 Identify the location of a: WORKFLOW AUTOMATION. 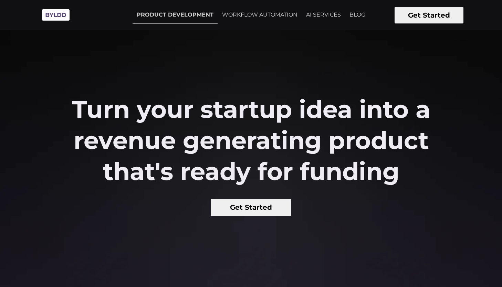
(260, 15).